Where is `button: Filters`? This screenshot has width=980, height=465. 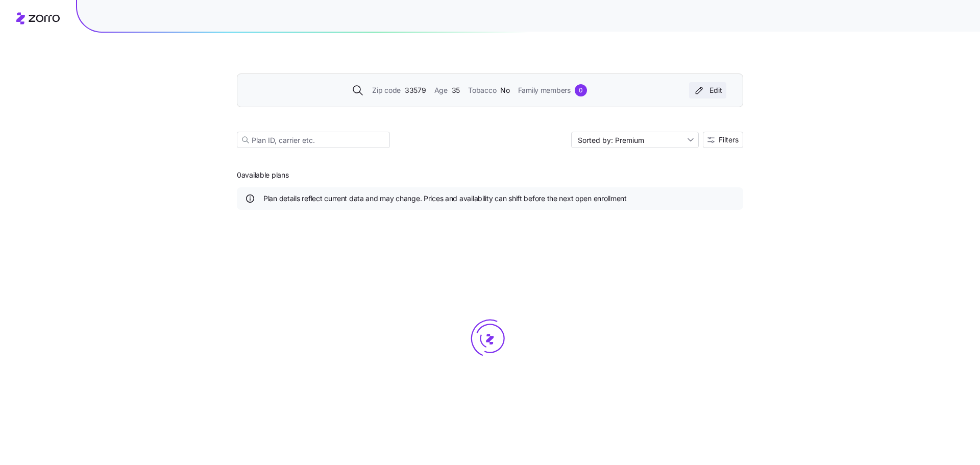
button: Filters is located at coordinates (723, 140).